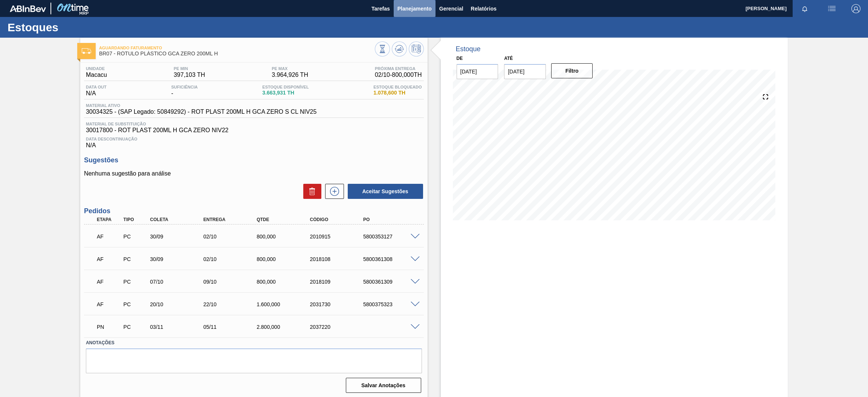 The width and height of the screenshot is (868, 397). Describe the element at coordinates (97, 75) in the screenshot. I see `span: Macacu` at that location.